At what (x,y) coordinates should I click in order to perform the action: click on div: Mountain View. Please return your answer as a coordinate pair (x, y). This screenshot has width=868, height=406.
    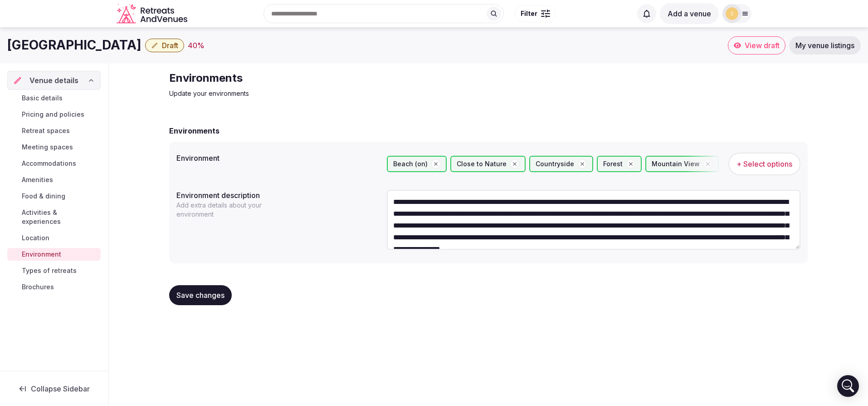
    Looking at the image, I should click on (682, 164).